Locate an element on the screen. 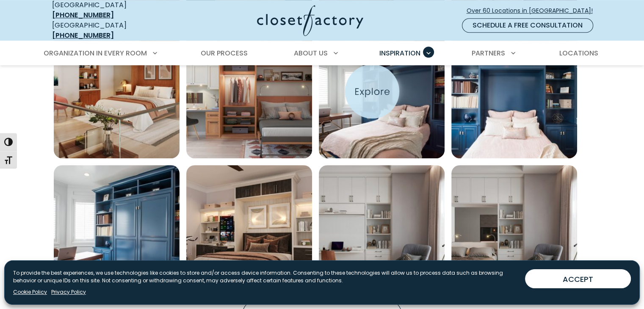  button: ACCEPT is located at coordinates (579, 278).